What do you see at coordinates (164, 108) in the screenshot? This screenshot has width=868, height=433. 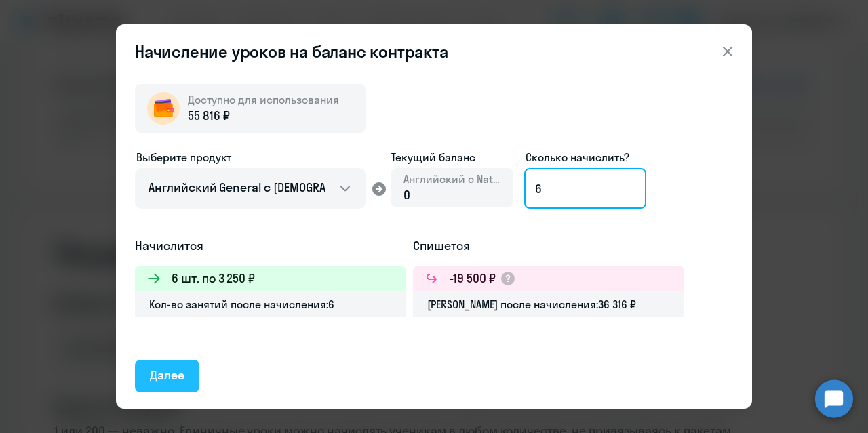 I see `img: wallet-circle.png` at bounding box center [164, 108].